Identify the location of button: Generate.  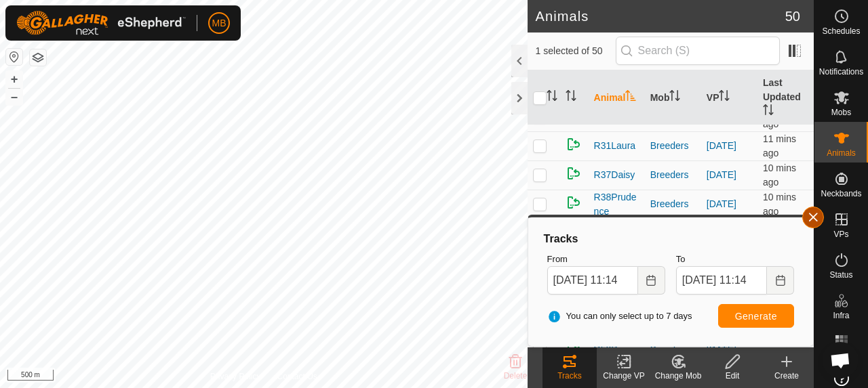
(756, 316).